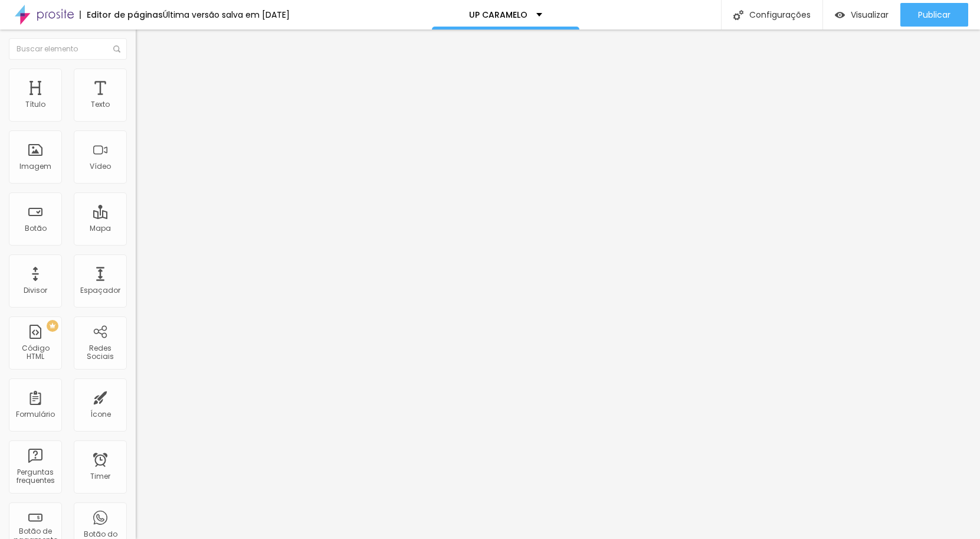 This screenshot has width=980, height=539. What do you see at coordinates (35, 476) in the screenshot?
I see `div: Perguntas frequentes` at bounding box center [35, 476].